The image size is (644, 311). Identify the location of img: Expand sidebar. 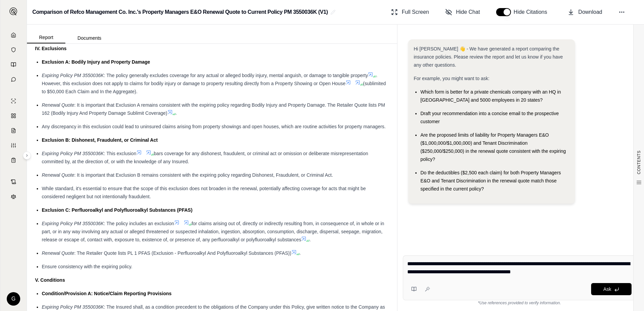
(14, 11).